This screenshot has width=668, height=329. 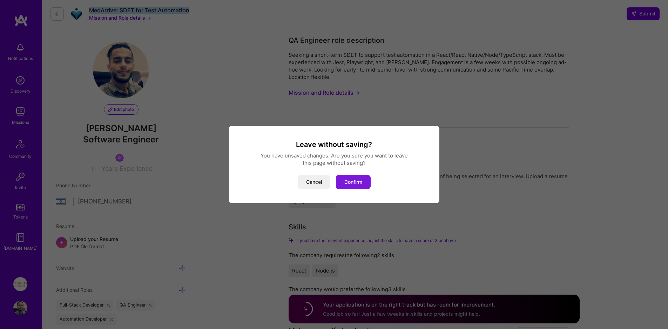 I want to click on button: Cancel, so click(x=314, y=182).